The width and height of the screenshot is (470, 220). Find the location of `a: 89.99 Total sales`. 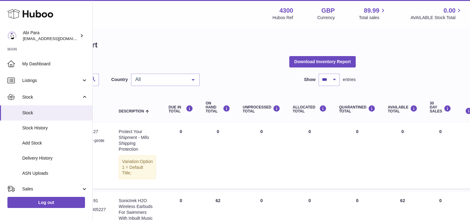

a: 89.99 Total sales is located at coordinates (372, 14).